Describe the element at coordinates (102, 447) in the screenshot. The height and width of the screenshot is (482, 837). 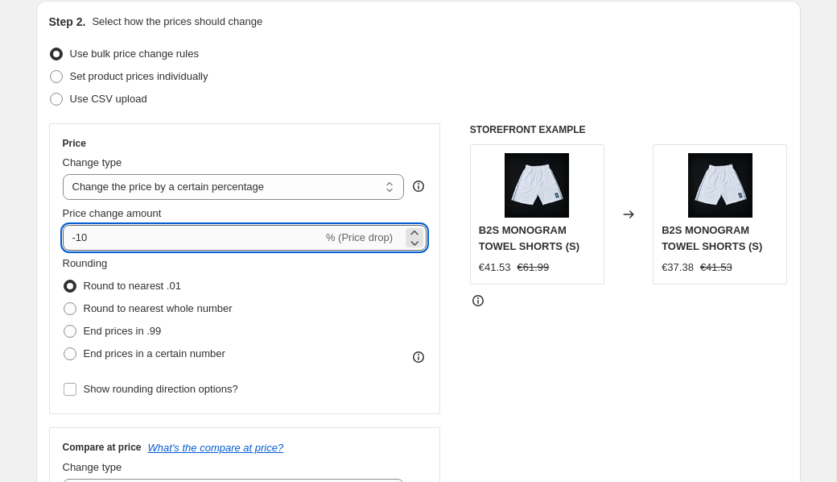
I see `h3: Compare at price` at that location.